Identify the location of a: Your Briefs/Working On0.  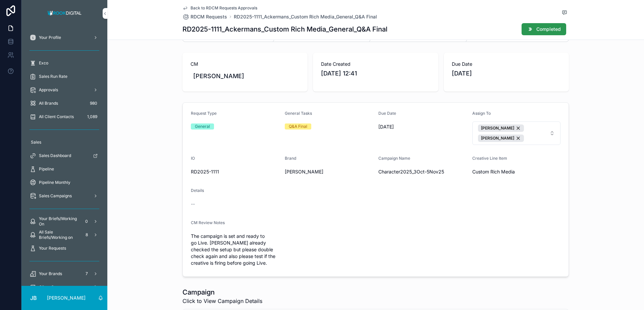
(65, 221).